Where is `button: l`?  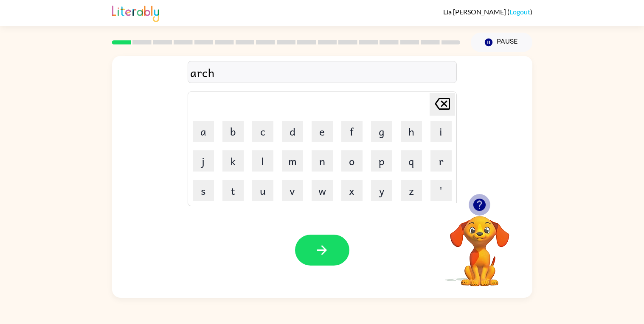
button: l is located at coordinates (263, 161).